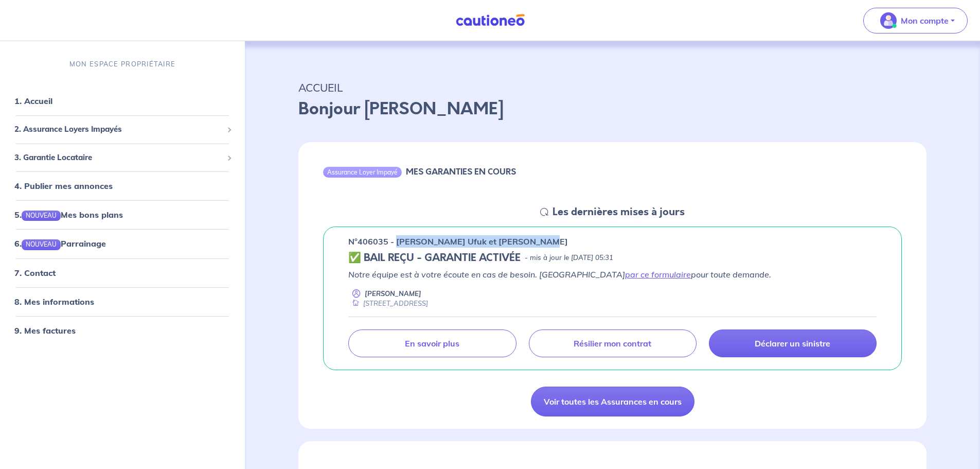  I want to click on h6: MES GARANTIES EN COURS, so click(461, 172).